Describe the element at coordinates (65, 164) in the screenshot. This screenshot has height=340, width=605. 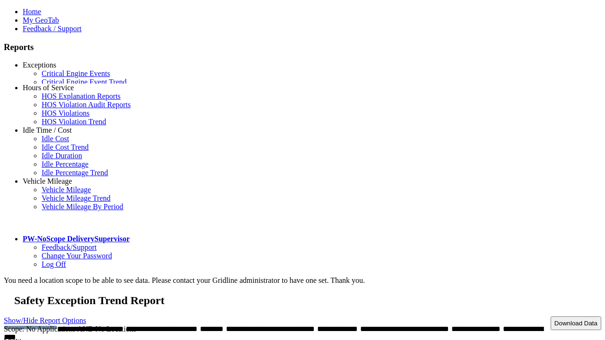
I see `a: Idle Percentage` at that location.